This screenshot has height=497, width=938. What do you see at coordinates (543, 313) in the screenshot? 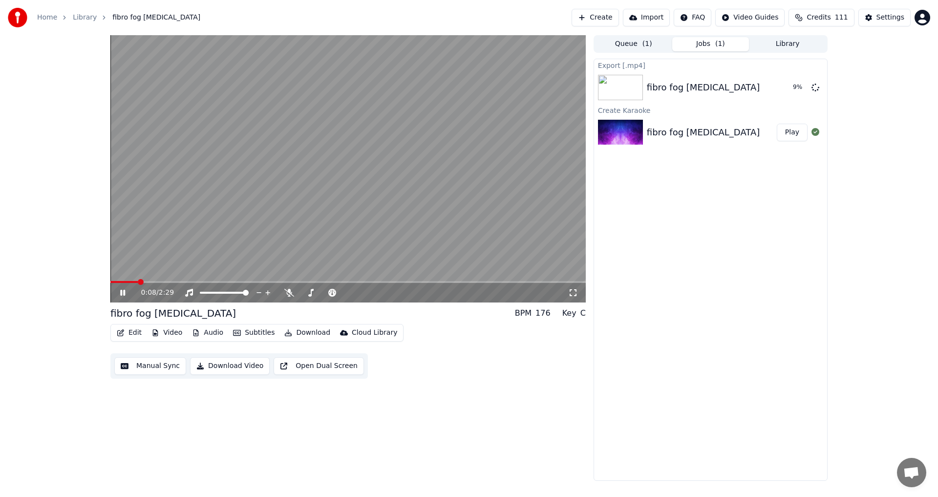
I see `div: 176` at bounding box center [543, 313].